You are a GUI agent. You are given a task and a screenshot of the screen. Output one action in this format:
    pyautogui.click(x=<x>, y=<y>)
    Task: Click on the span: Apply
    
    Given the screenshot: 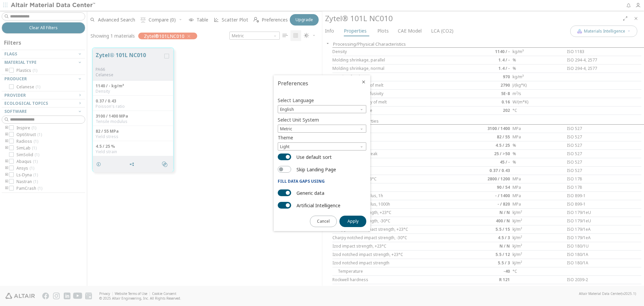 What is the action you would take?
    pyautogui.click(x=353, y=221)
    